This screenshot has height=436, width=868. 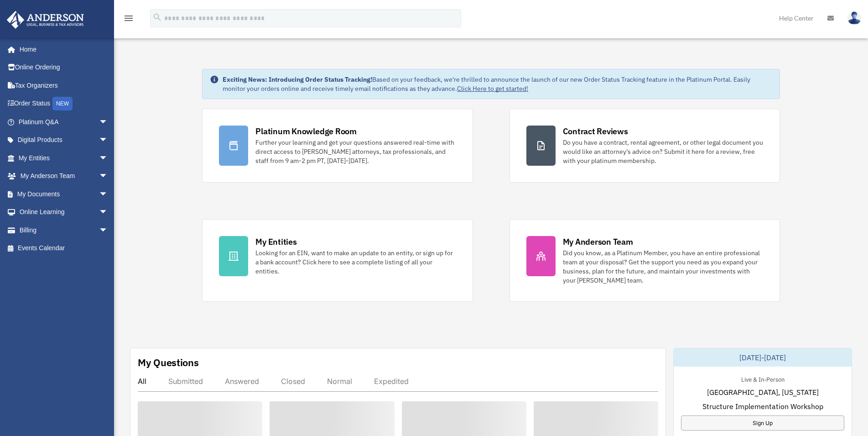 I want to click on div: Platinum Knowledge Room, so click(x=306, y=131).